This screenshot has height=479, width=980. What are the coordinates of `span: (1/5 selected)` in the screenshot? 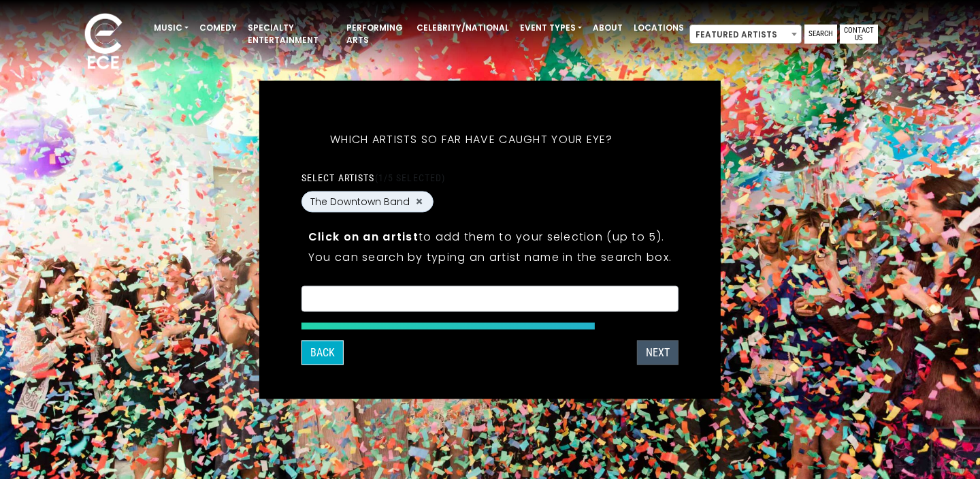 It's located at (410, 177).